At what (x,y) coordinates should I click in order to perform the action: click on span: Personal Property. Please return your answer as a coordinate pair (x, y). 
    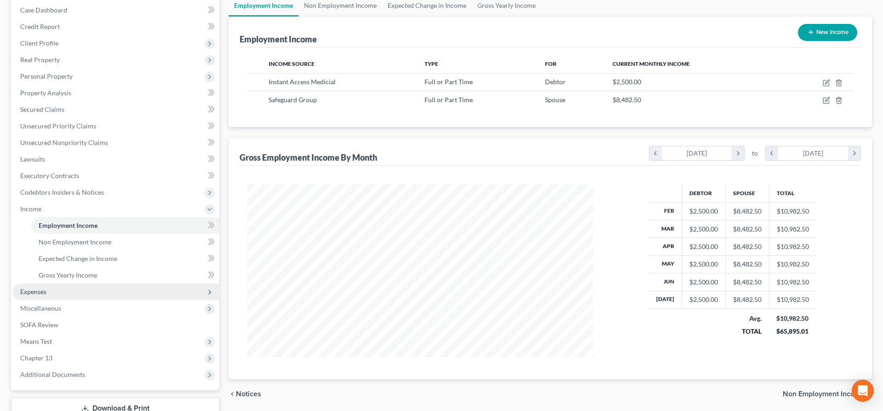
    Looking at the image, I should click on (46, 76).